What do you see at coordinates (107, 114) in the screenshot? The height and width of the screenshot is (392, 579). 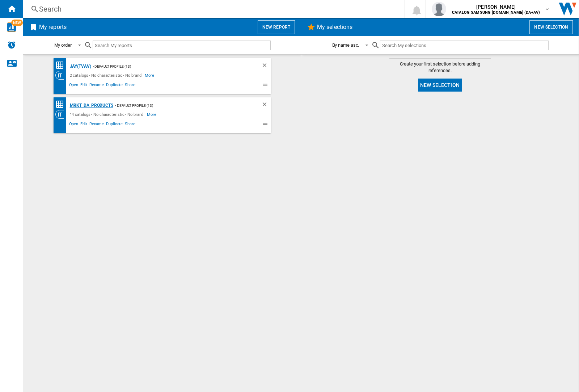 I see `div: 14 catalogs - No characteristic - No brand` at bounding box center [107, 114].